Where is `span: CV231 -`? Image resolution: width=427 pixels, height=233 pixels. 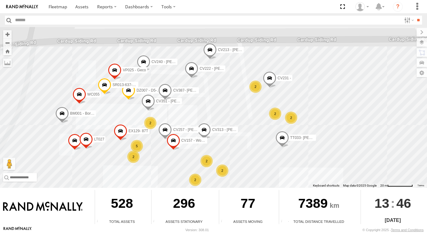
span: CV231 - is located at coordinates (284, 78).